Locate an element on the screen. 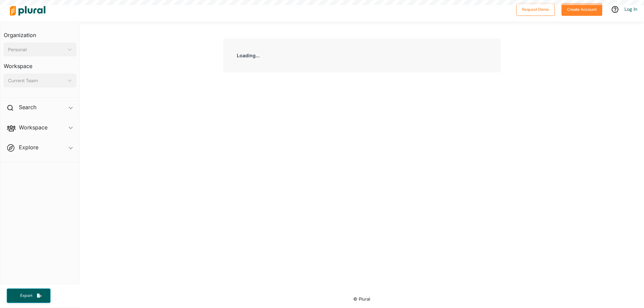 The width and height of the screenshot is (644, 308). a: Request Demo is located at coordinates (536, 9).